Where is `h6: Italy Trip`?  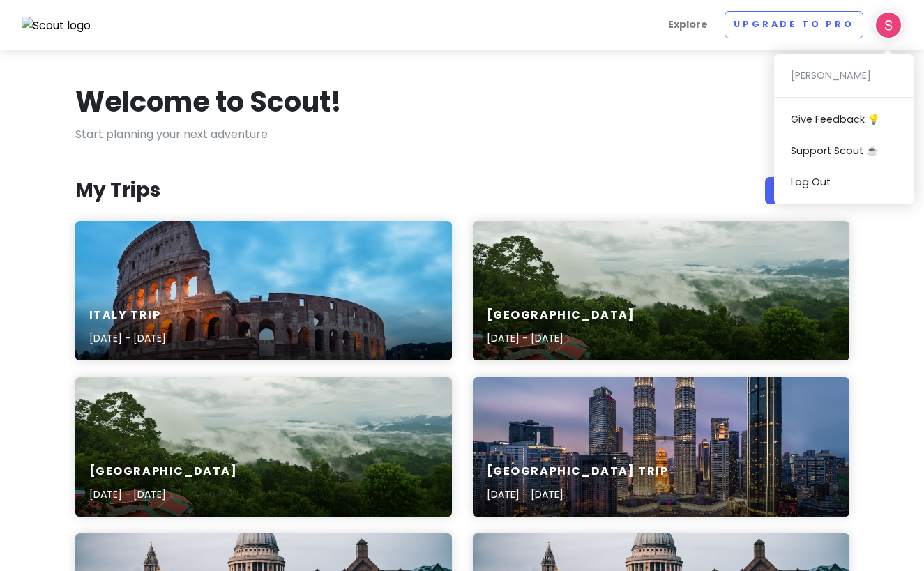
h6: Italy Trip is located at coordinates (127, 315).